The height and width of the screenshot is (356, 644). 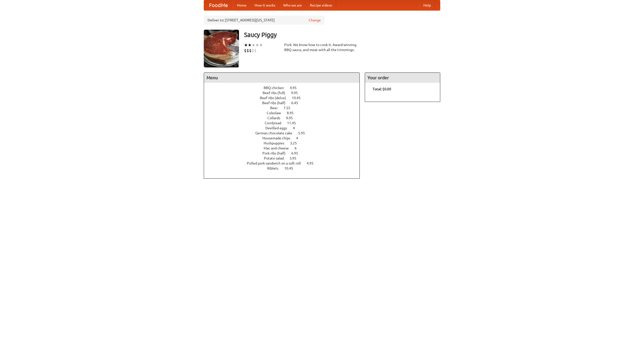 I want to click on span: Potato salad, so click(x=276, y=158).